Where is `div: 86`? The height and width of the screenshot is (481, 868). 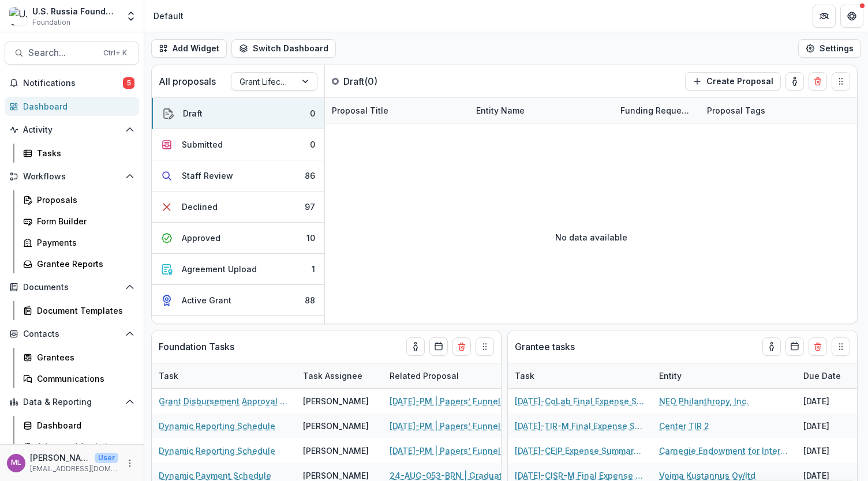 div: 86 is located at coordinates (310, 175).